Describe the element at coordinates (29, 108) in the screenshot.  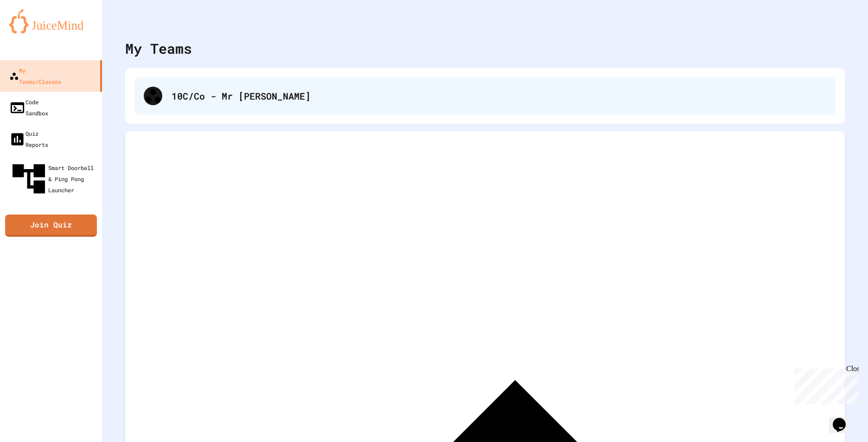
I see `div: Code Sandbox` at that location.